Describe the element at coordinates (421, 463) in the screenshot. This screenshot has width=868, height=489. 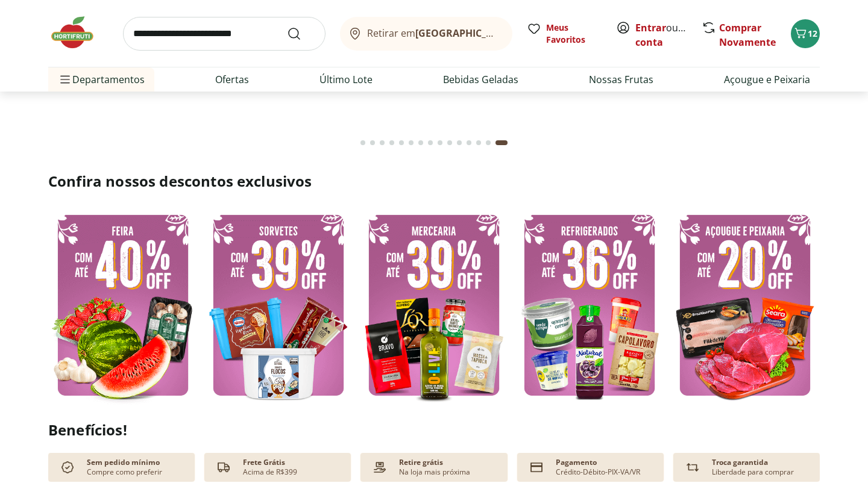
I see `p: Retire grátis` at that location.